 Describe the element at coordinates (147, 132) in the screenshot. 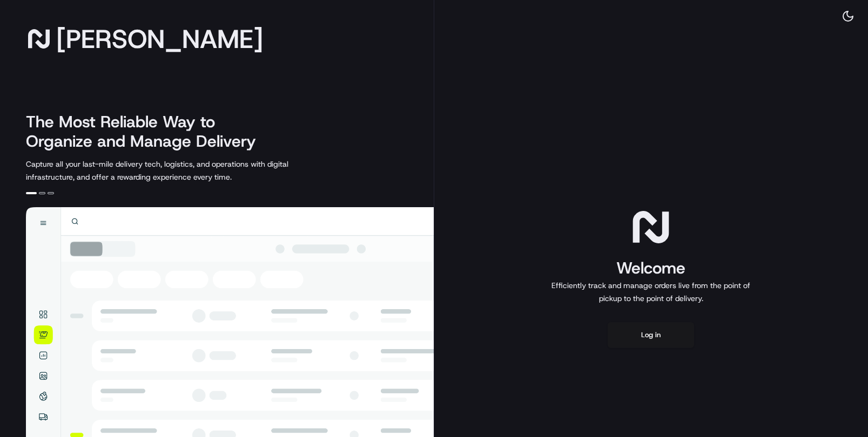

I see `h2: The Most Reliable Way to Organize and Manage Delivery` at that location.